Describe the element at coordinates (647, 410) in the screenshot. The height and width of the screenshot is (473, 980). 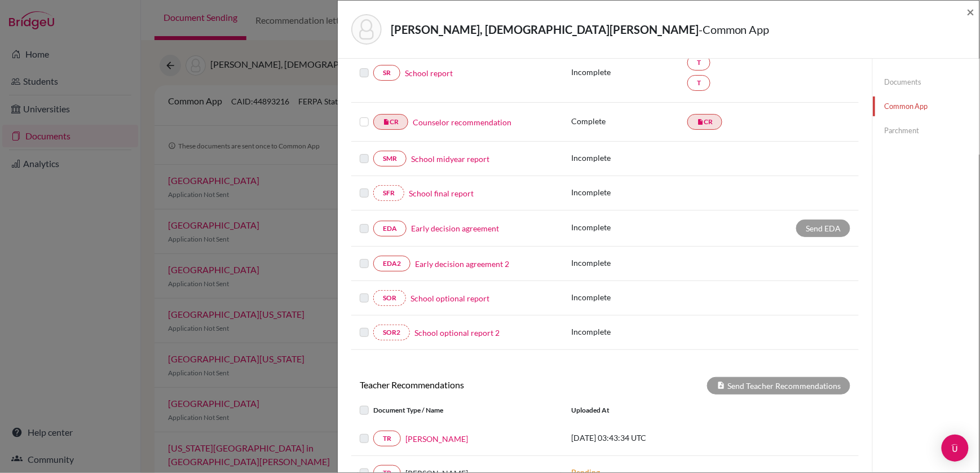
I see `div: Uploaded at` at that location.